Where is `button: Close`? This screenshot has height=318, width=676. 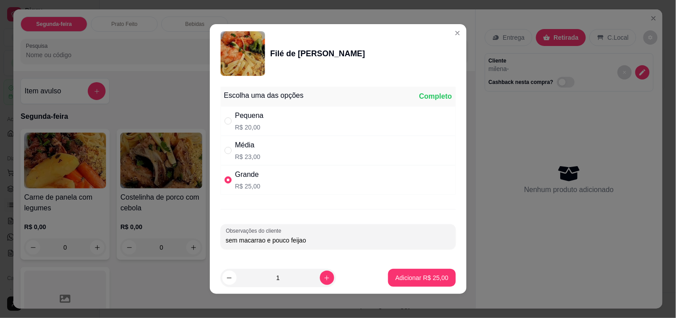 button: Close is located at coordinates (458, 33).